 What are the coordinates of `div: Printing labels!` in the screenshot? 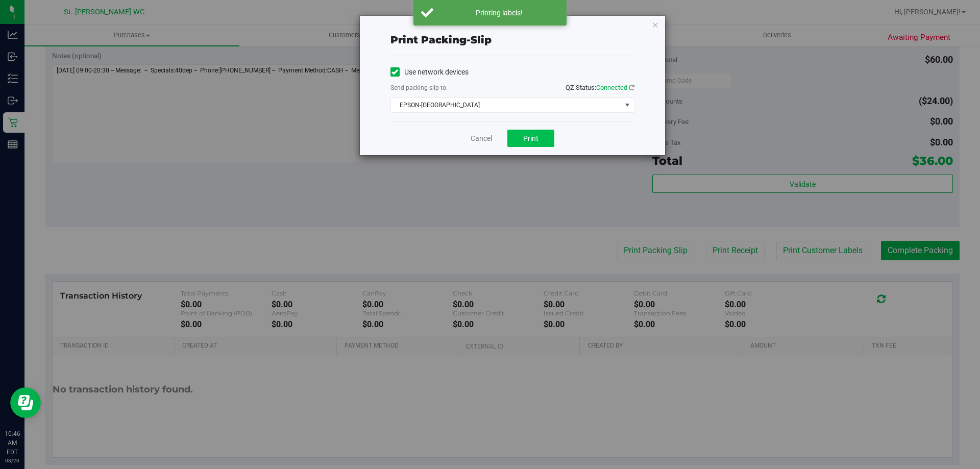 It's located at (498, 13).